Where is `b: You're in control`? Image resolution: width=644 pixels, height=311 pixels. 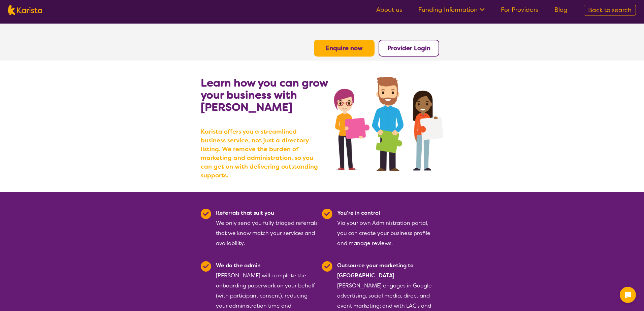 b: You're in control is located at coordinates (358, 213).